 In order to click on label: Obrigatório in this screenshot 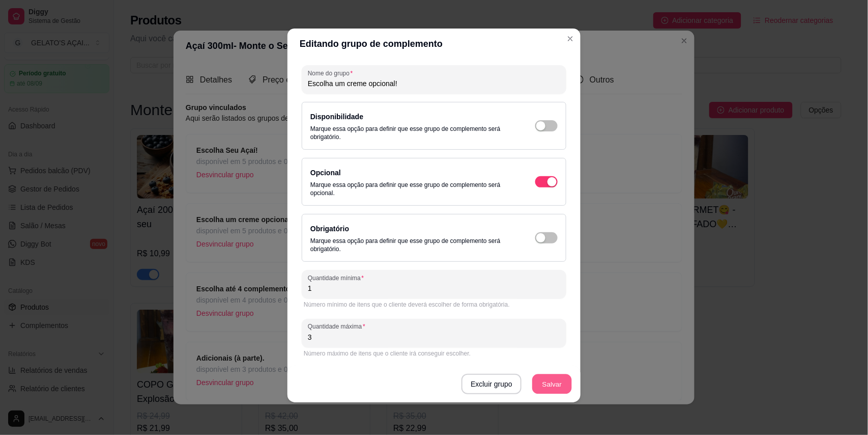, I will do `click(329, 229)`.